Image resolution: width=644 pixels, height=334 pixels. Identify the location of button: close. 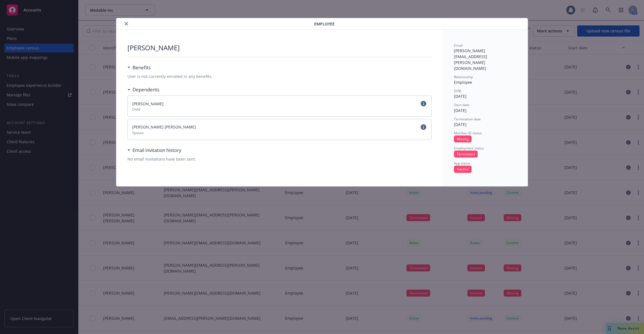
(126, 24).